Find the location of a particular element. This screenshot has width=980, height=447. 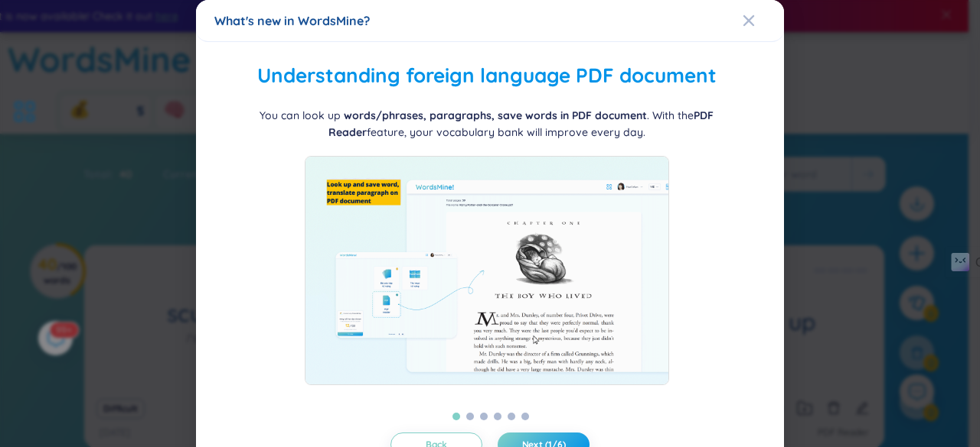

b: PDF Reader is located at coordinates (522, 124).